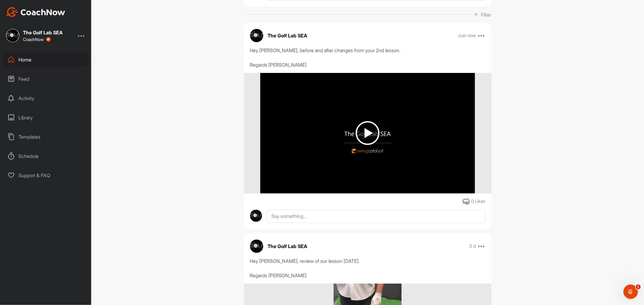 The image size is (644, 305). Describe the element at coordinates (638, 287) in the screenshot. I see `span: 1` at that location.